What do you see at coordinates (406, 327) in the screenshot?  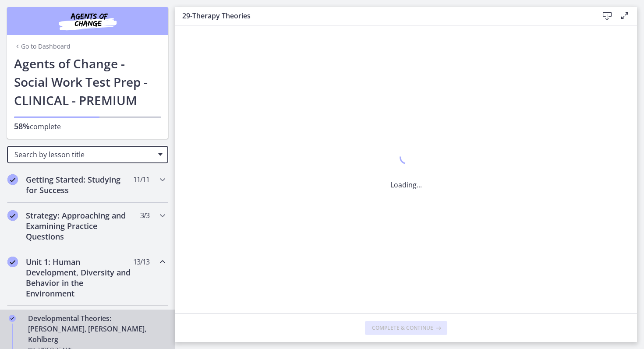 I see `button: Complete & continue` at bounding box center [406, 327].